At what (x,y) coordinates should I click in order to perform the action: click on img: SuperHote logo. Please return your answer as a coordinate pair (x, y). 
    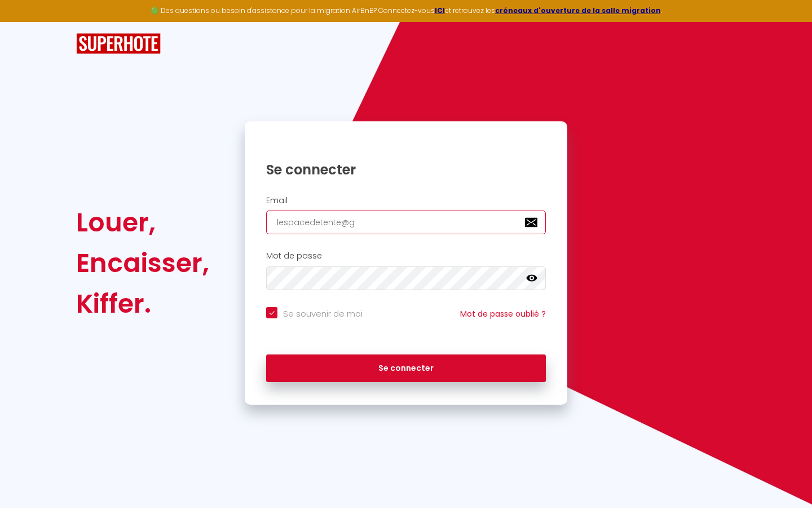
    Looking at the image, I should click on (118, 43).